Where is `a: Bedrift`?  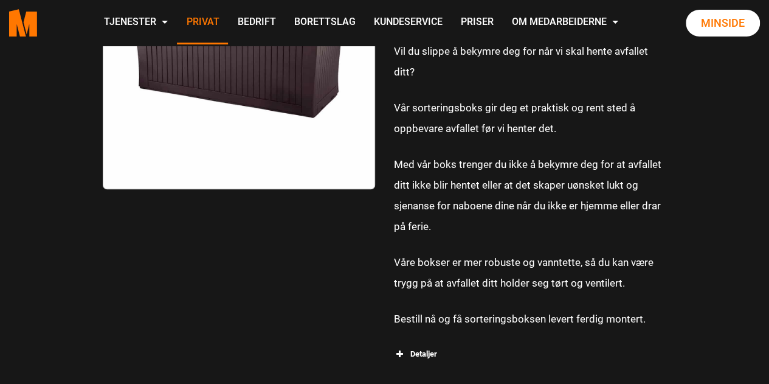 a: Bedrift is located at coordinates (256, 23).